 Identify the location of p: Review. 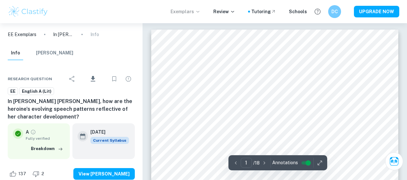
(224, 12).